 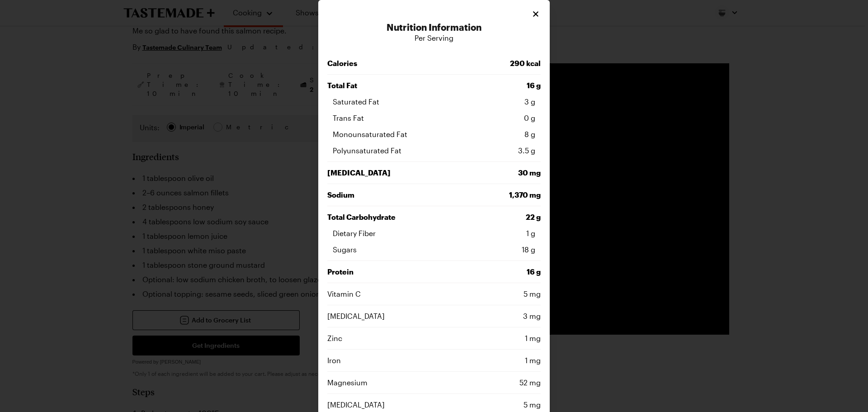 What do you see at coordinates (488, 195) in the screenshot?
I see `span: 1,370 mg` at bounding box center [488, 195].